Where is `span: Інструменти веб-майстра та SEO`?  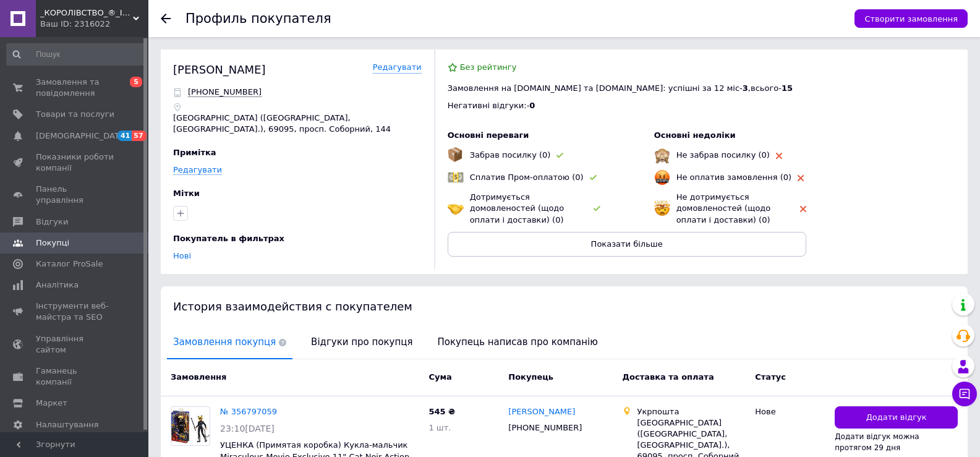 span: Інструменти веб-майстра та SEO is located at coordinates (75, 312).